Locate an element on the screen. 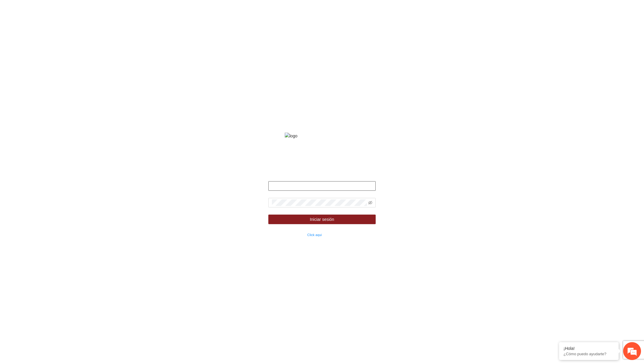 Image resolution: width=644 pixels, height=363 pixels. div: ¡Hola! is located at coordinates (589, 348).